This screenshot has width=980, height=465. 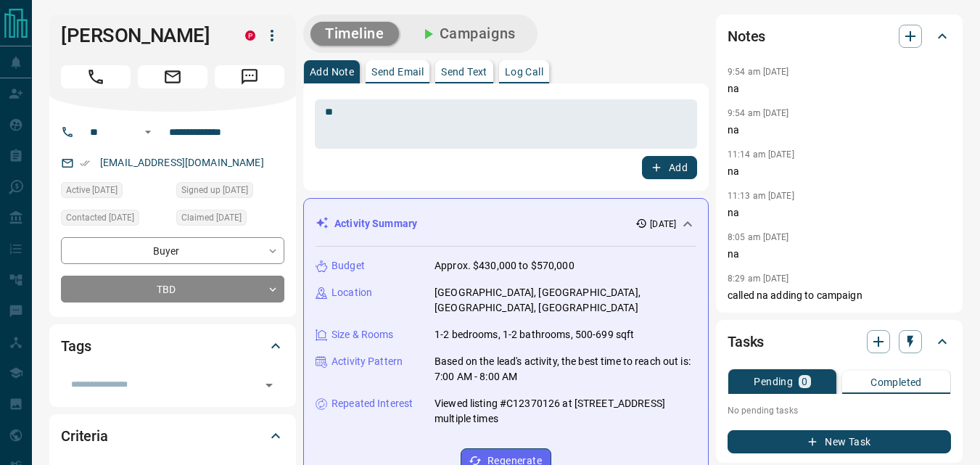 I want to click on button: Timeline, so click(x=355, y=34).